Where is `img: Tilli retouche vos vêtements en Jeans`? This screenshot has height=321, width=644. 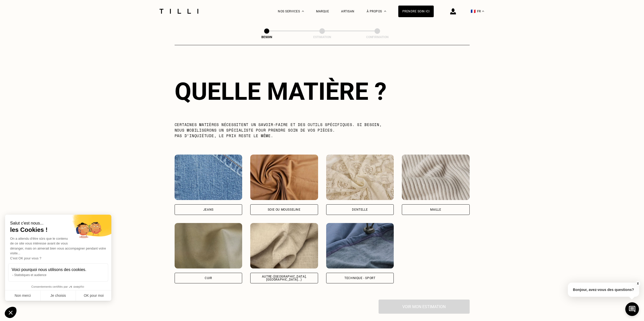
img: Tilli retouche vos vêtements en Jeans is located at coordinates (208, 178).